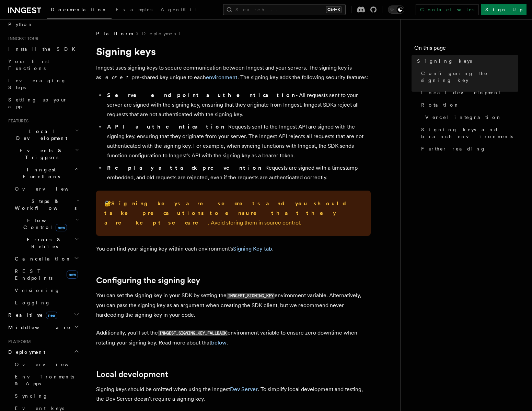 The width and height of the screenshot is (532, 411). What do you see at coordinates (43, 24) in the screenshot?
I see `a: Python` at bounding box center [43, 24].